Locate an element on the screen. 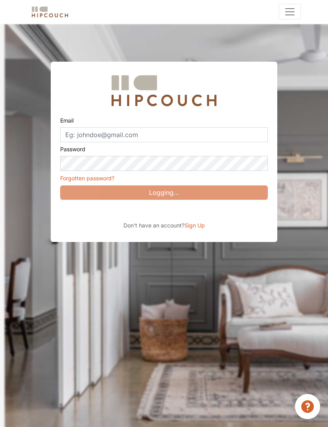  div: Sign in with Google. Opens in new tab is located at coordinates (132, 211).